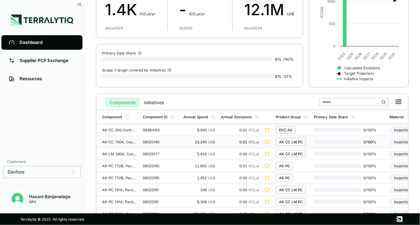  Describe the element at coordinates (160, 214) in the screenshot. I see `div: 080Z0192` at that location.